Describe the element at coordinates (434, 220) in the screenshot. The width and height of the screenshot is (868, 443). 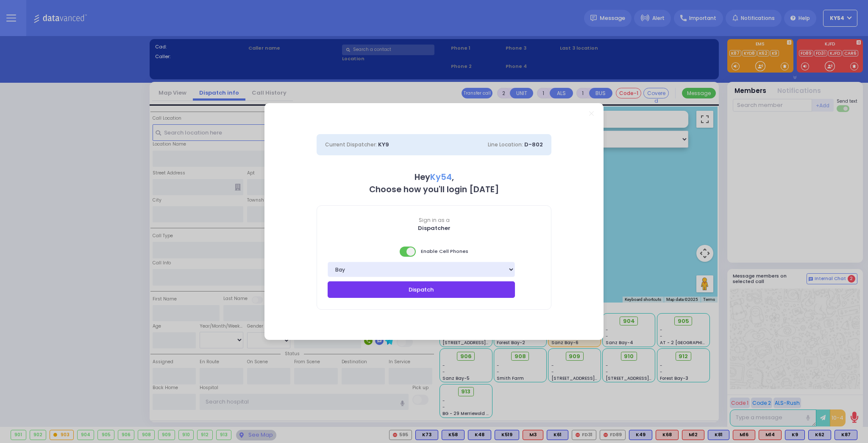
I see `span: Sign in as a` at that location.